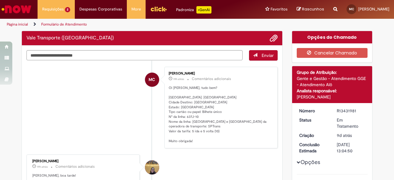 This screenshot has width=394, height=180. What do you see at coordinates (152, 80) in the screenshot?
I see `div: Mariana Ribeiro Canto` at bounding box center [152, 80].